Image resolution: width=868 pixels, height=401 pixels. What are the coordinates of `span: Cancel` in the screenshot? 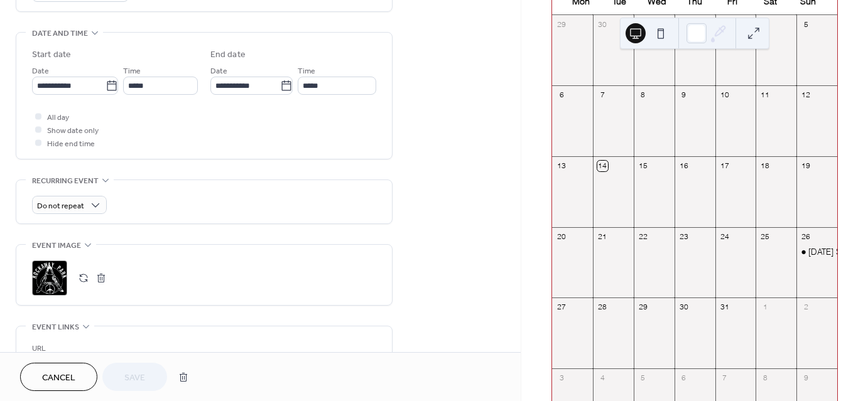 It's located at (58, 378).